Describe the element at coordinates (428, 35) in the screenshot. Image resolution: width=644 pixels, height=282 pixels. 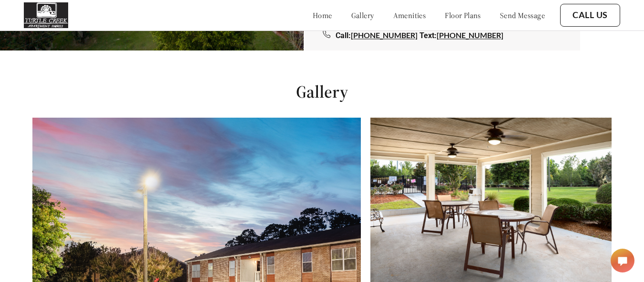
I see `span: Text:` at that location.